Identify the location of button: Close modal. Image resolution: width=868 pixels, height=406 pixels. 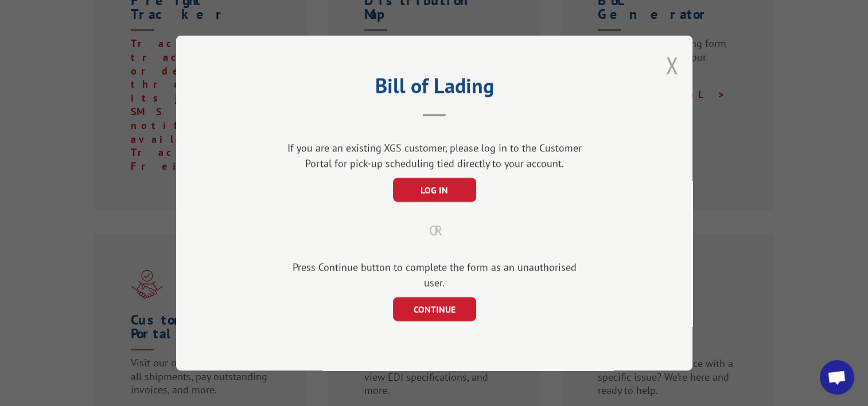
(672, 65).